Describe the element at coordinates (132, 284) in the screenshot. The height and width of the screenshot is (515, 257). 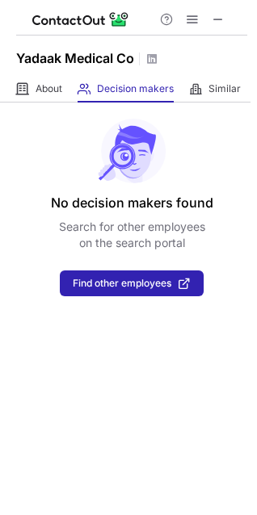
I see `button: Find other employees` at that location.